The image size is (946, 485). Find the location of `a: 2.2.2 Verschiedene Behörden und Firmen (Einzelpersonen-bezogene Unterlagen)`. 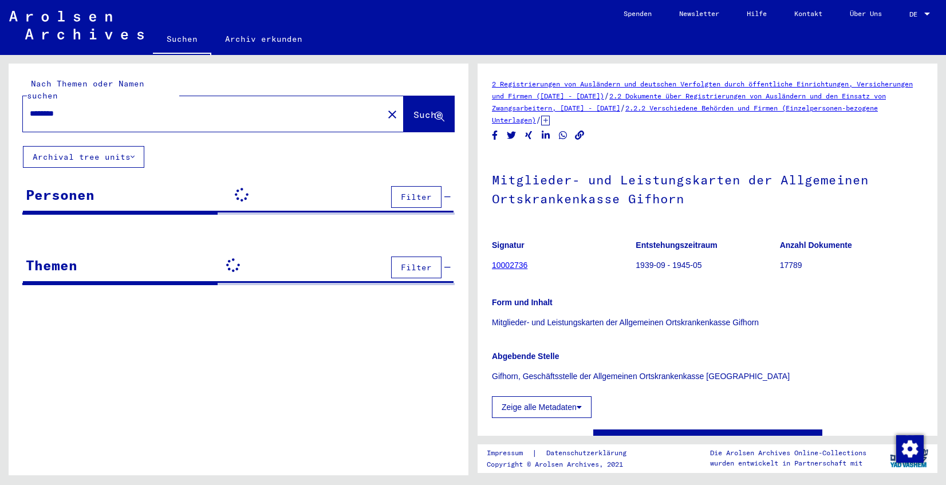

a: 2.2.2 Verschiedene Behörden und Firmen (Einzelpersonen-bezogene Unterlagen) is located at coordinates (685, 114).